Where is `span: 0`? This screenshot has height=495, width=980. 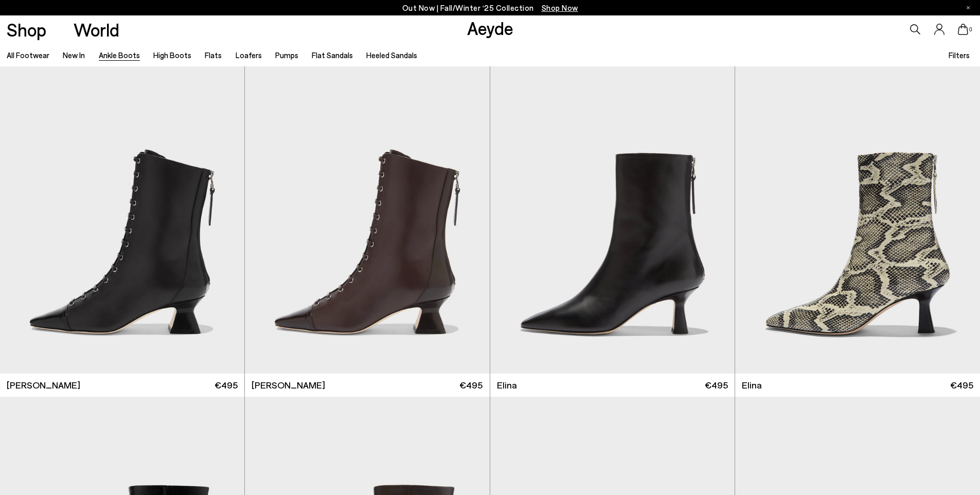
span: 0 is located at coordinates (970, 30).